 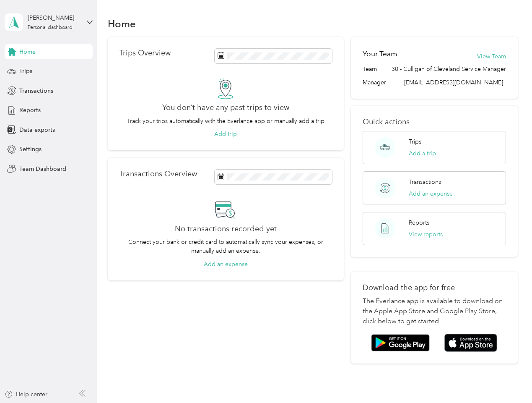 I want to click on div: Personal dashboard, so click(x=50, y=28).